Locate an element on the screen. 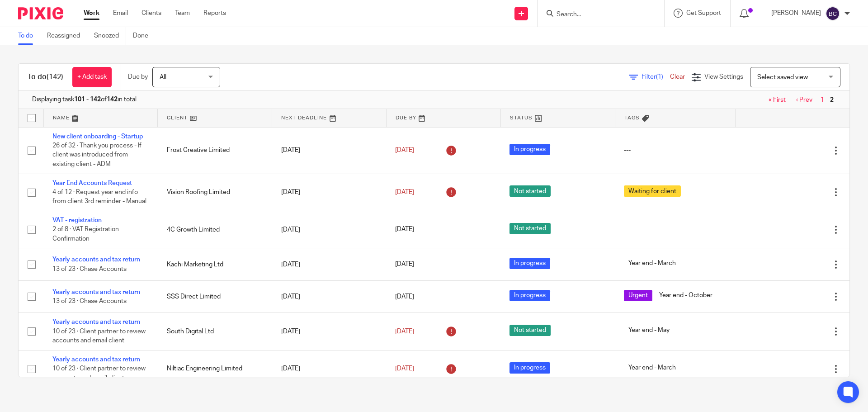 This screenshot has height=412, width=868. span: Select saved view is located at coordinates (782, 78).